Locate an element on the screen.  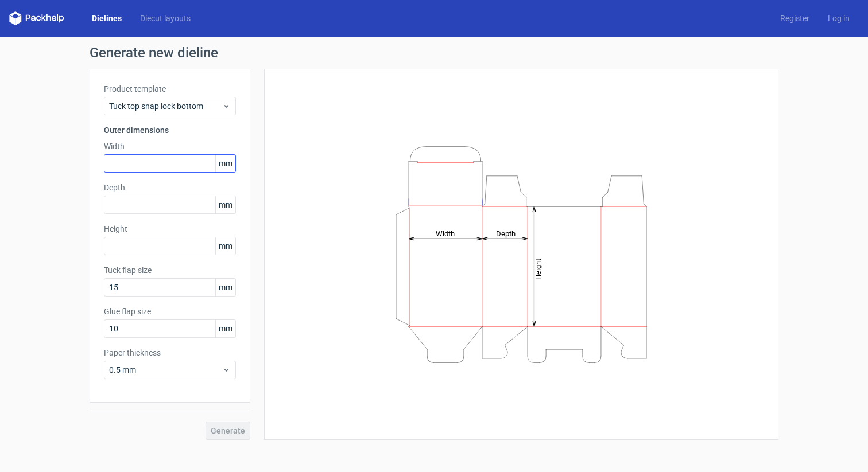
h3: Outer dimensions is located at coordinates (170, 131).